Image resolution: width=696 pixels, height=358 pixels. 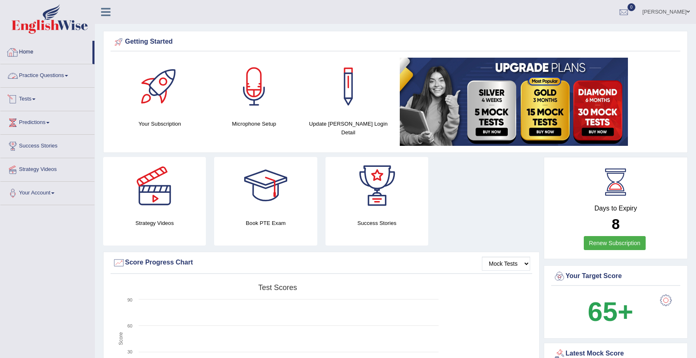 I want to click on a: Strategy Videos, so click(x=47, y=169).